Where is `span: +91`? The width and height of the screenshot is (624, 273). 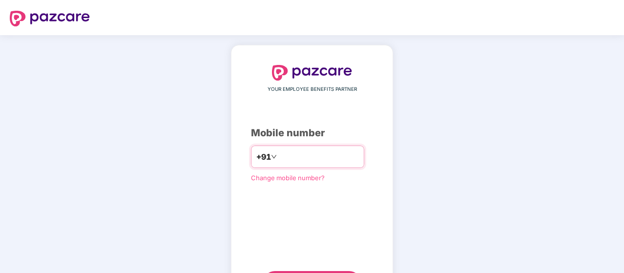 span: +91 is located at coordinates (264, 157).